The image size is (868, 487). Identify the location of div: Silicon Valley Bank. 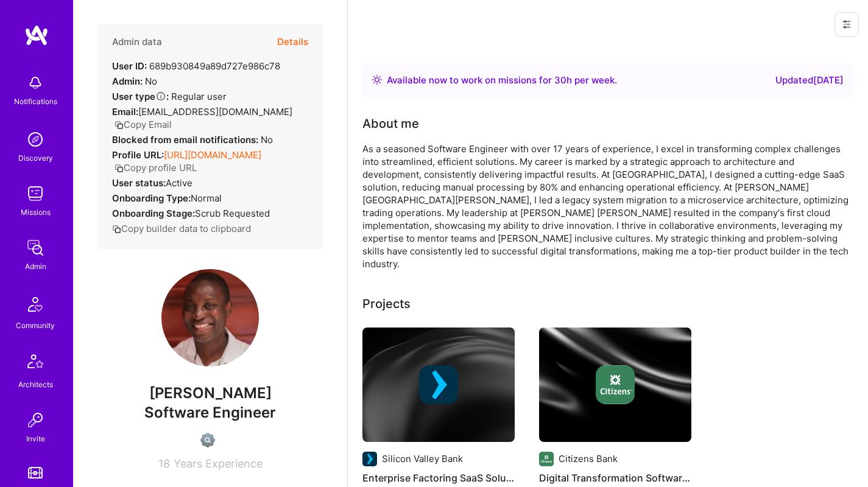
(423, 458).